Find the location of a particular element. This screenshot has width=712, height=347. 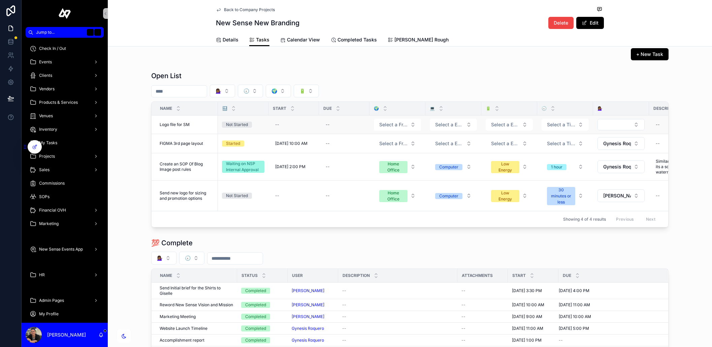

div: Low Energy is located at coordinates (505, 196).